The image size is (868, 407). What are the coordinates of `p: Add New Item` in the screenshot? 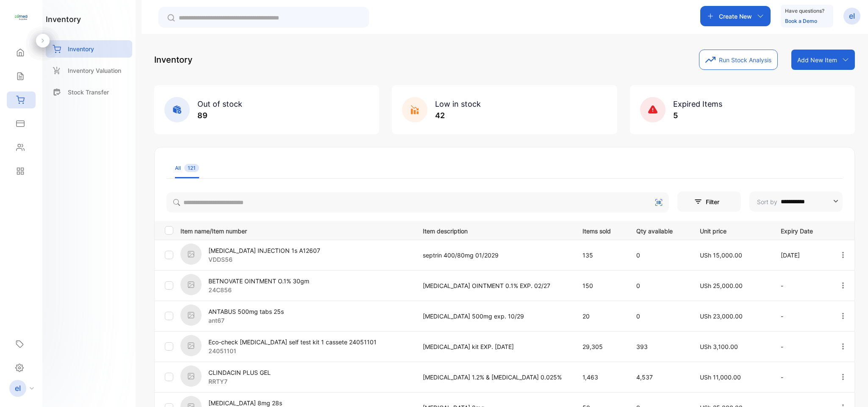 It's located at (817, 60).